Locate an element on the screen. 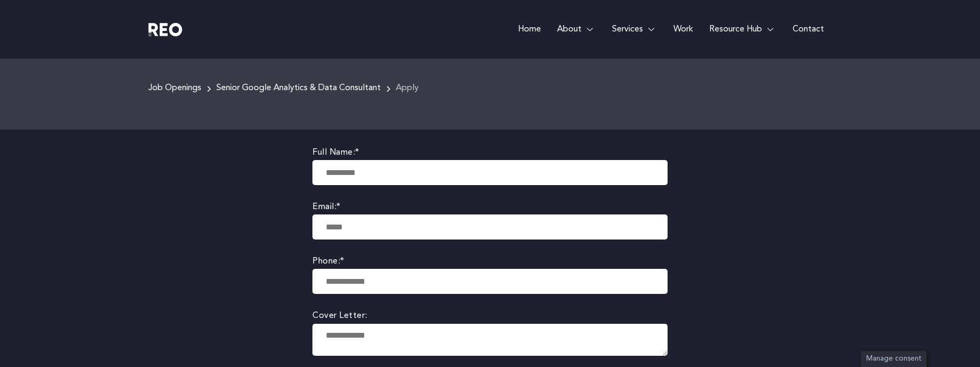 The width and height of the screenshot is (980, 367). label: Full Name: is located at coordinates (490, 152).